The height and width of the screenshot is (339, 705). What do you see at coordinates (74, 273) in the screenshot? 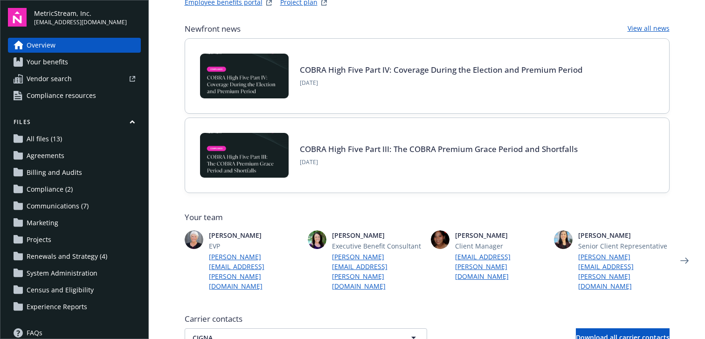
I see `a: System Administration` at bounding box center [74, 273].